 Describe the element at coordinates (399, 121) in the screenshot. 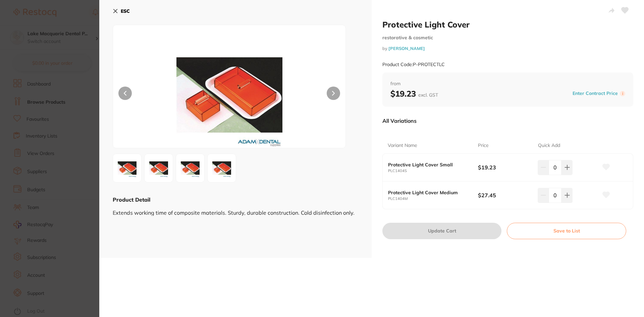

I see `p: All Variations` at that location.